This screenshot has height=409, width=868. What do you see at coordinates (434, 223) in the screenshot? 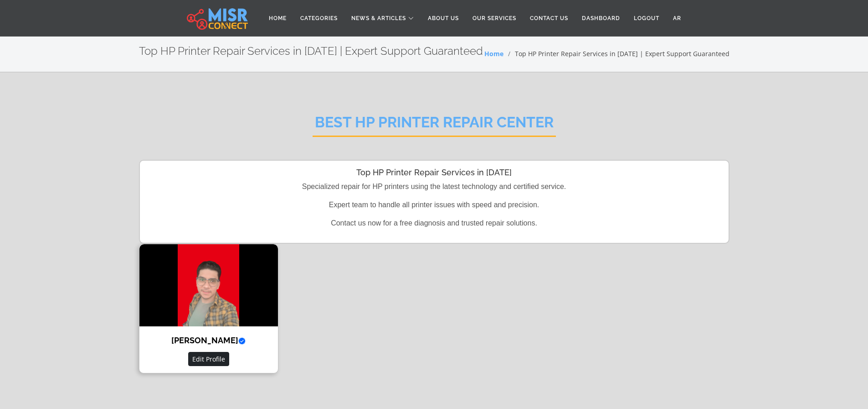
I see `p: Contact us now for a free diagnosis and trusted repair solutions.` at bounding box center [434, 223].